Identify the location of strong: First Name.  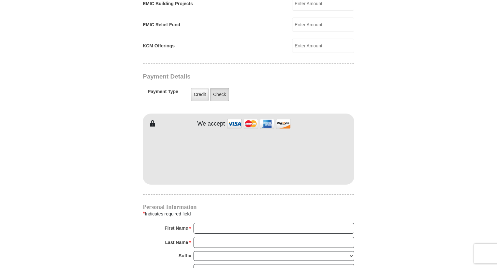
(176, 228).